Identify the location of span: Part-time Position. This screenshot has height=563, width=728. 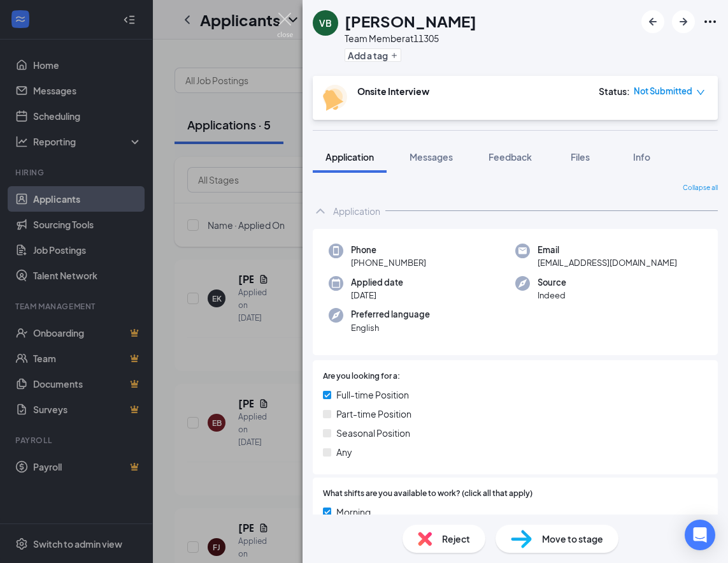
(374, 413).